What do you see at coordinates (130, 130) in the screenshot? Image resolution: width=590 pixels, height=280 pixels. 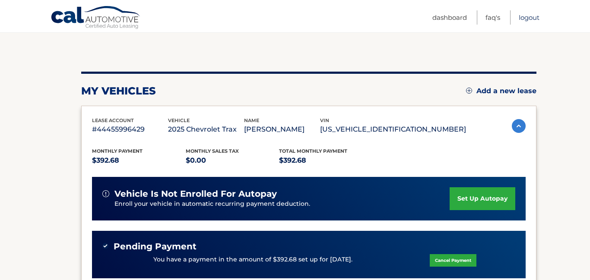 I see `p: #44455996429` at bounding box center [130, 130].